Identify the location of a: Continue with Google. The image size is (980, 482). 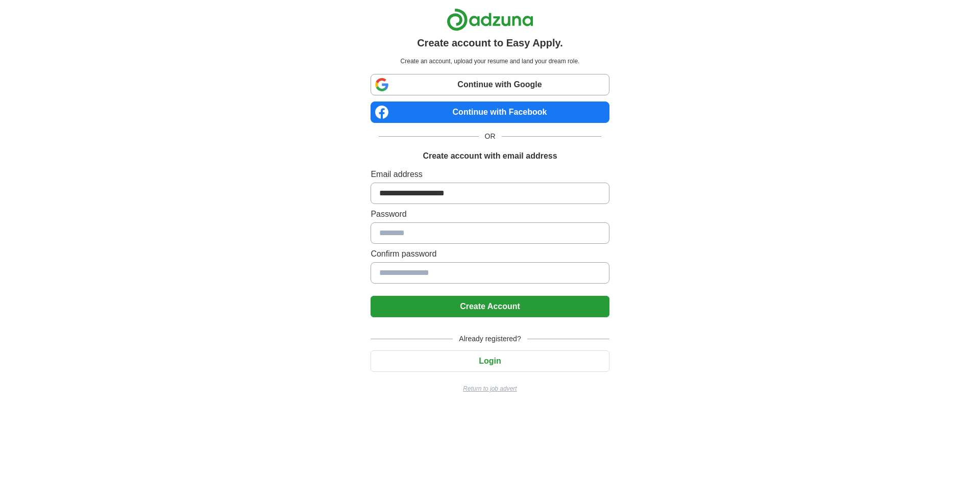
(489, 85).